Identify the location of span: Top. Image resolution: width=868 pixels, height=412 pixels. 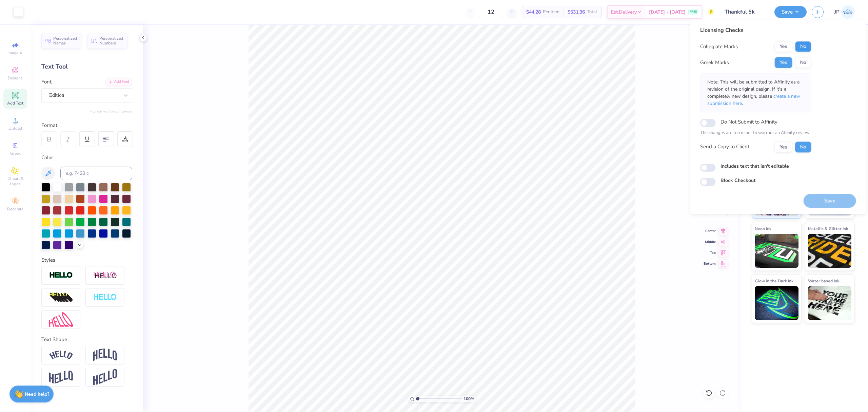
(710, 253).